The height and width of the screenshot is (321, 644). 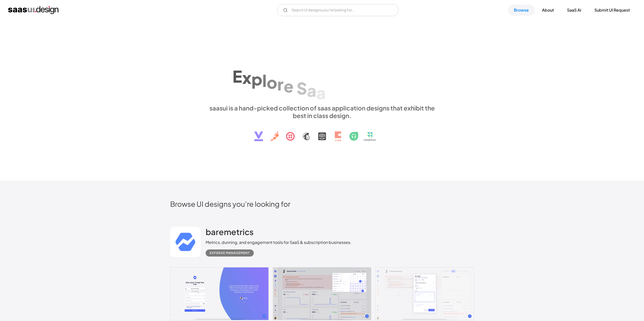 What do you see at coordinates (230, 253) in the screenshot?
I see `div: Expense Management` at bounding box center [230, 253].